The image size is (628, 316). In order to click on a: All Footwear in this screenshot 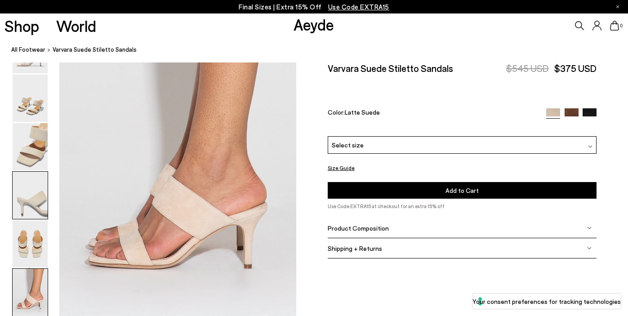, I will do `click(28, 49)`.